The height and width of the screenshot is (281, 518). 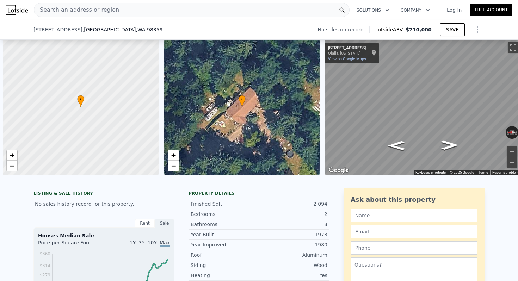 What do you see at coordinates (104, 236) in the screenshot?
I see `div: Houses Median Sale` at bounding box center [104, 236].